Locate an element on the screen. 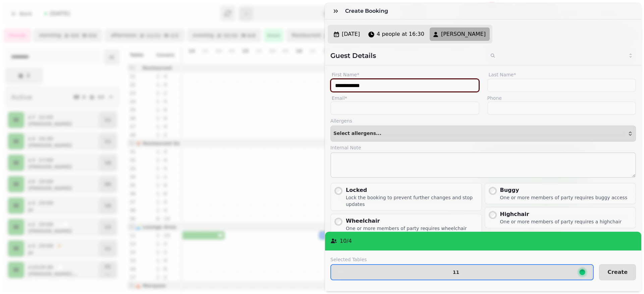  div: Highchair is located at coordinates (561, 214).